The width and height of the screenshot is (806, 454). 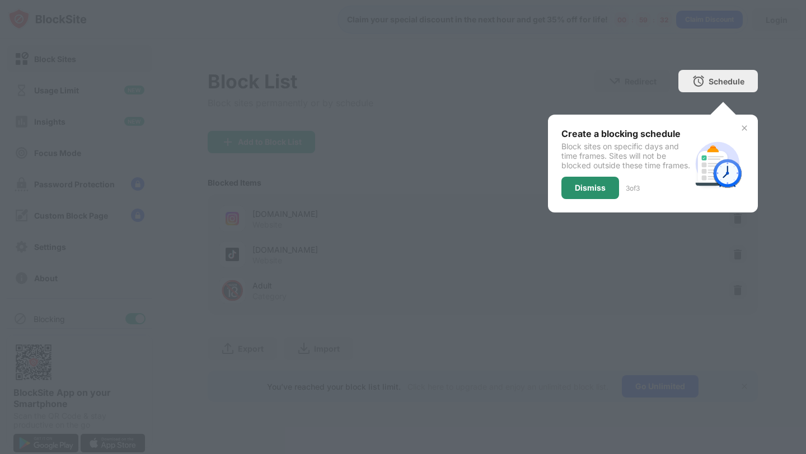 What do you see at coordinates (590, 188) in the screenshot?
I see `div: Dismiss` at bounding box center [590, 188].